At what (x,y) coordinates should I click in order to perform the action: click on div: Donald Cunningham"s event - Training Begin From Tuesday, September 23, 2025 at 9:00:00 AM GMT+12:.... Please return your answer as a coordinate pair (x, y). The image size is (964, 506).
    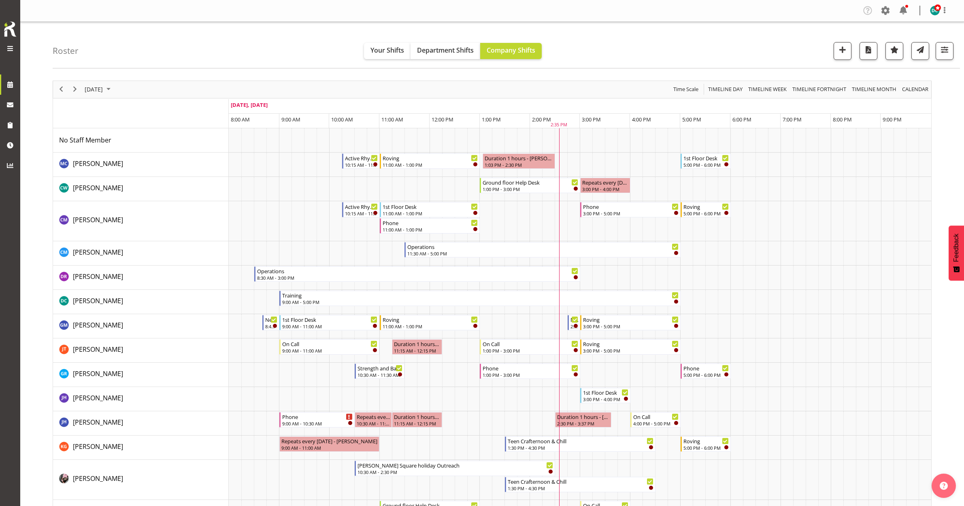
    Looking at the image, I should click on (480, 298).